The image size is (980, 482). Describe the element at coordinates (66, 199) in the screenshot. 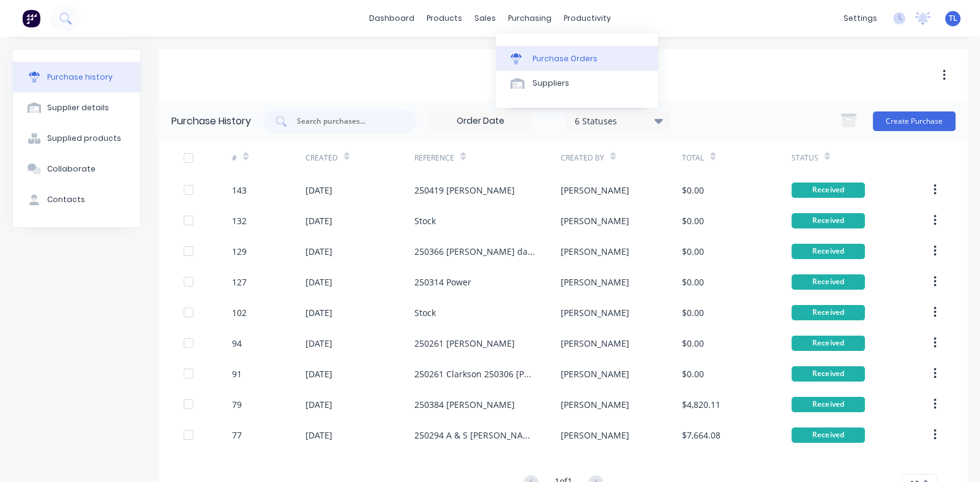

I see `div: Contacts` at that location.